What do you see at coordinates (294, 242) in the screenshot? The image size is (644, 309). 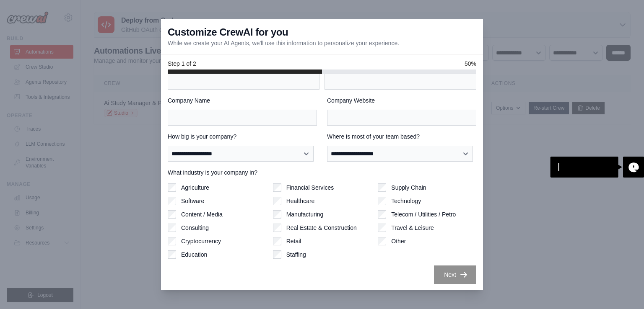 I see `label: Retail` at bounding box center [294, 242].